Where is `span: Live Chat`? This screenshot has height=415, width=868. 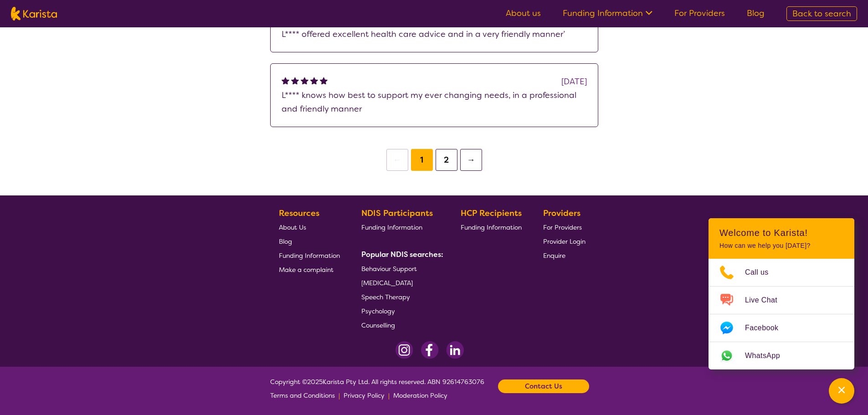 span: Live Chat is located at coordinates (766, 300).